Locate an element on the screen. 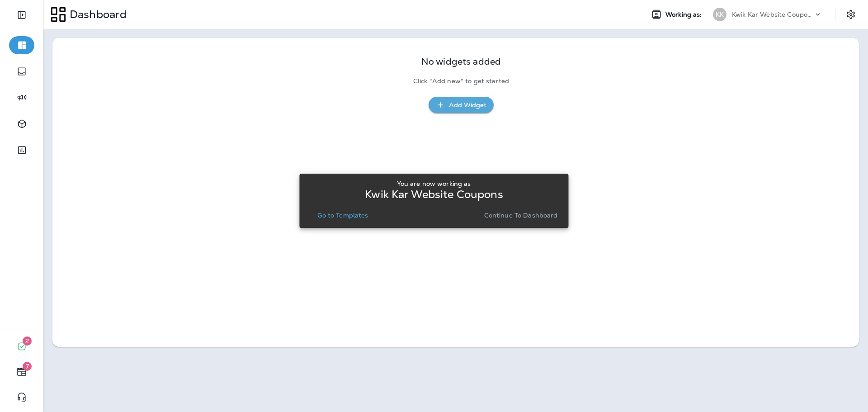  p: Go to Templates is located at coordinates (343, 215).